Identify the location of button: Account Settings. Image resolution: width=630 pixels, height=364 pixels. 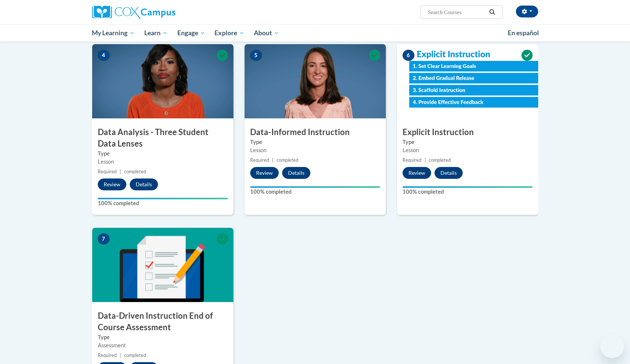
(527, 11).